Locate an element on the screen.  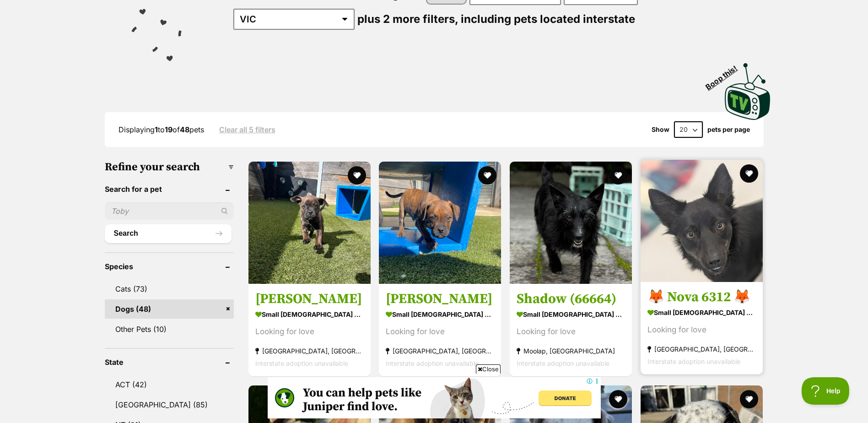
button: Search is located at coordinates (168, 233).